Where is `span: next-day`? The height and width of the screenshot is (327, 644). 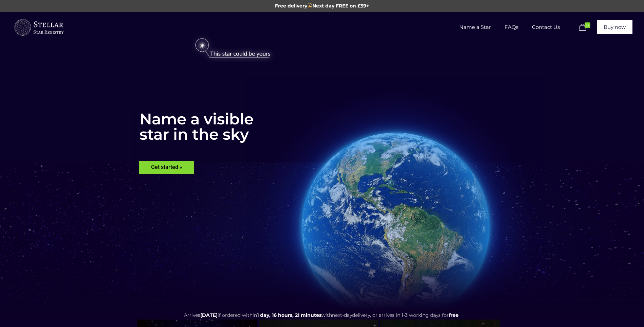 span: next-day is located at coordinates (342, 315).